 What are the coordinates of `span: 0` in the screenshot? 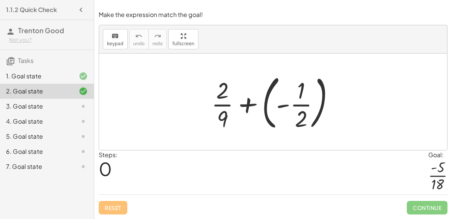 It's located at (105, 168).